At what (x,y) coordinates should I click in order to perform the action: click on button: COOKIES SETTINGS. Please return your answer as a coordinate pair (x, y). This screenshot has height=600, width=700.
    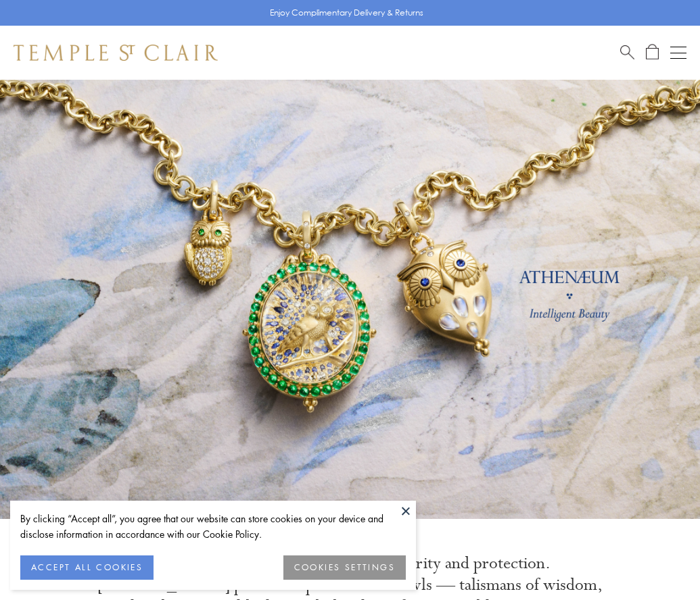
    Looking at the image, I should click on (344, 568).